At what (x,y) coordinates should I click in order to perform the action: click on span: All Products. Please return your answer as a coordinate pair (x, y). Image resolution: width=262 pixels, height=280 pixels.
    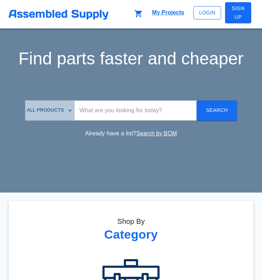
    Looking at the image, I should click on (50, 110).